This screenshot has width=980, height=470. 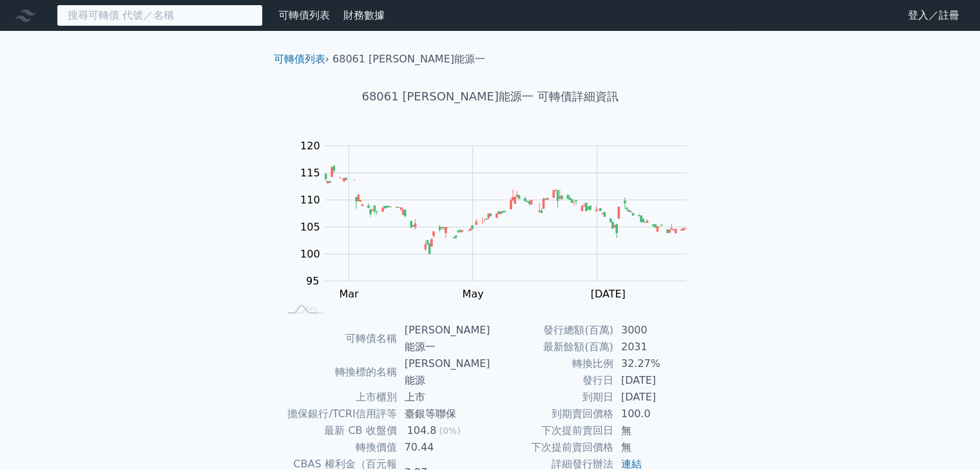 What do you see at coordinates (551, 330) in the screenshot?
I see `td: 發行總額(百萬)` at bounding box center [551, 330].